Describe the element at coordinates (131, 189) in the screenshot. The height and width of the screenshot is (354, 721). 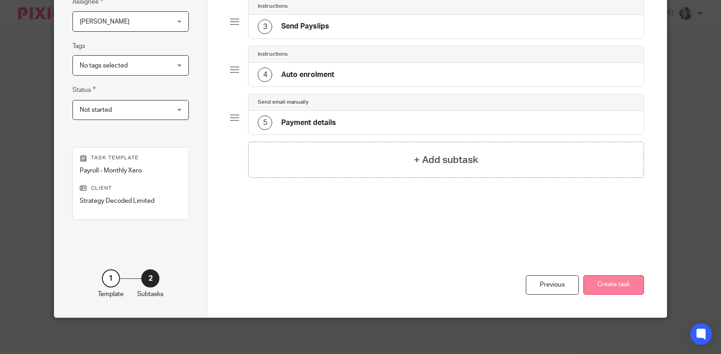
I see `p: Client` at that location.